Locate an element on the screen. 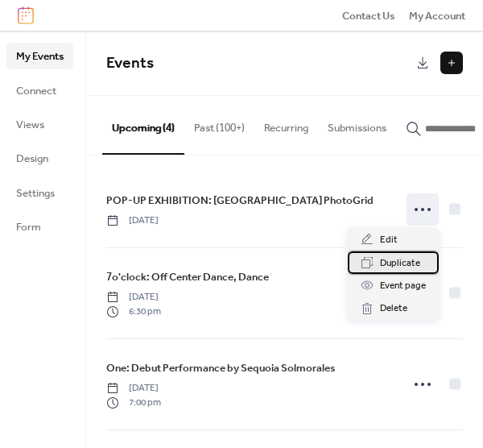 This screenshot has height=448, width=483. span: Edit is located at coordinates (389, 240).